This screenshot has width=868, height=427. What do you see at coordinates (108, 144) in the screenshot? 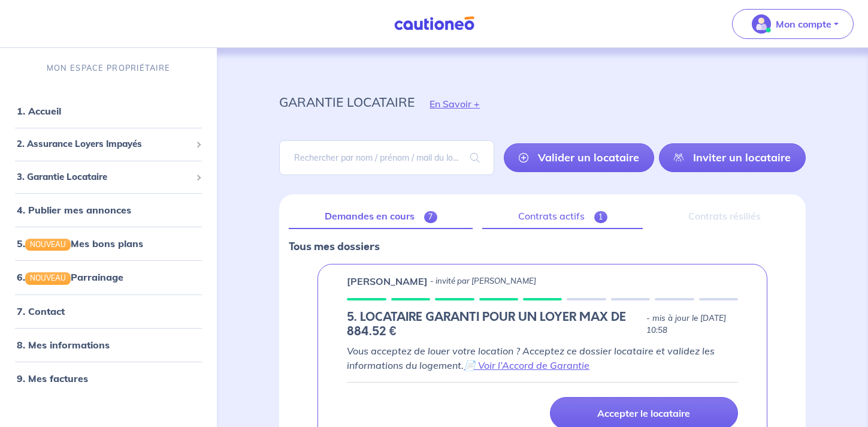
I see `div: 2. Assurance Loyers Impayés` at bounding box center [108, 144].